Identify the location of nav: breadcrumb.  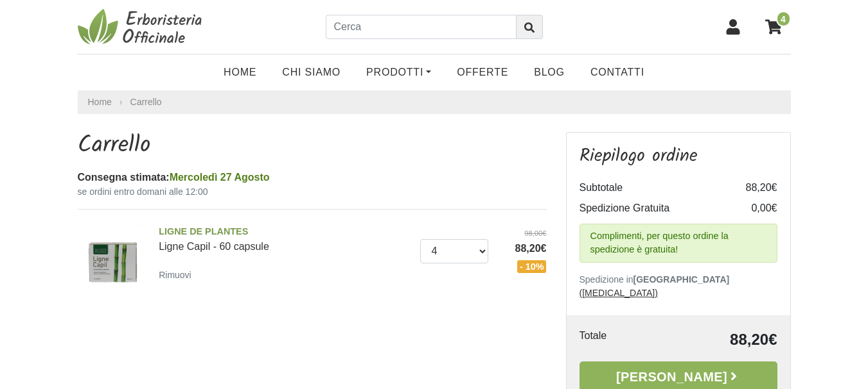
(434, 102).